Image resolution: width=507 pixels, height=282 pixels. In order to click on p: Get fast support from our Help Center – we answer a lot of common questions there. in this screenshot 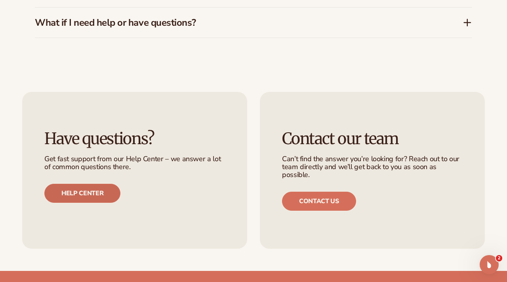, I will do `click(135, 163)`.